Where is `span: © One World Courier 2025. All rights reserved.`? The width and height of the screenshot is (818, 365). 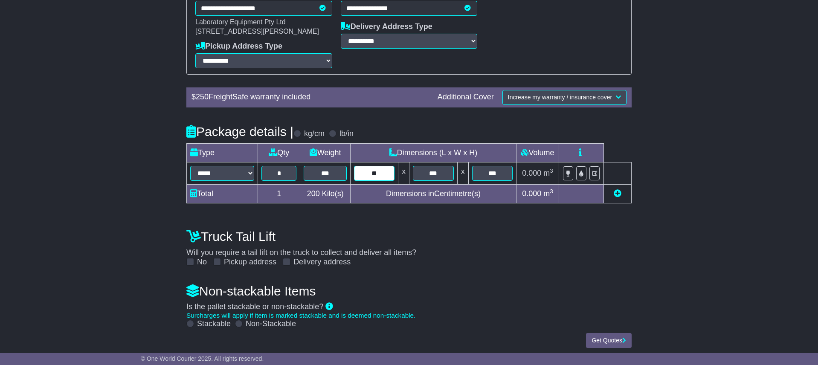 span: © One World Courier 2025. All rights reserved. is located at coordinates (202, 358).